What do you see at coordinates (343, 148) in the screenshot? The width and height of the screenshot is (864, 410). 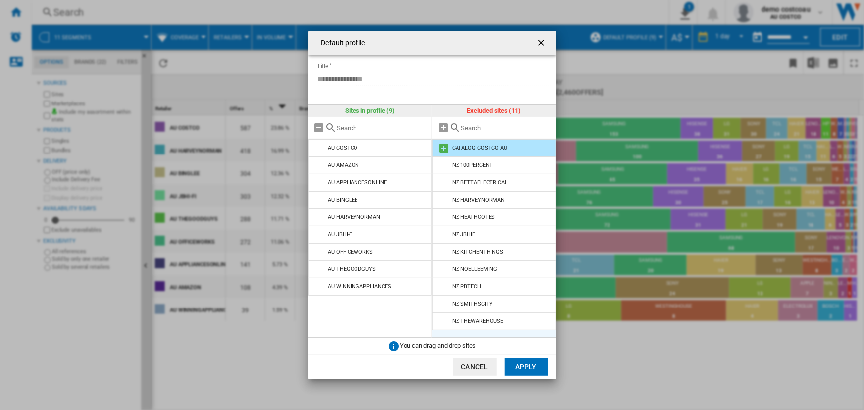 I see `div: AU COSTCO` at bounding box center [343, 148].